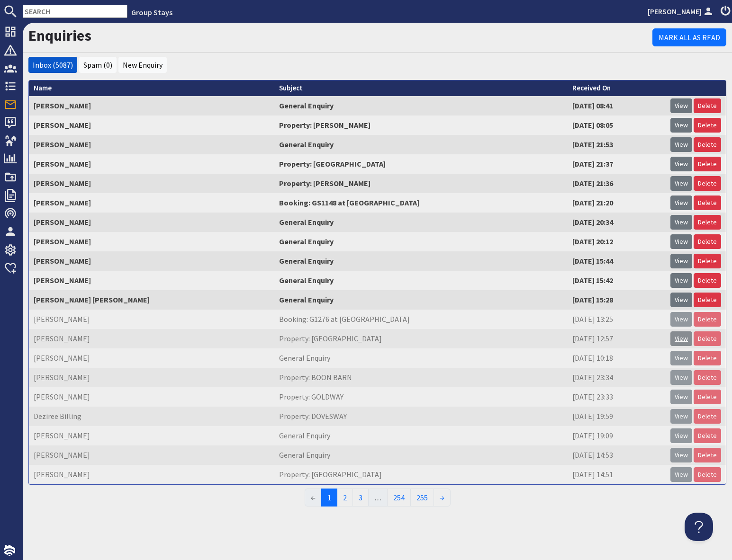 This screenshot has width=732, height=560. Describe the element at coordinates (399, 498) in the screenshot. I see `a: 254` at that location.